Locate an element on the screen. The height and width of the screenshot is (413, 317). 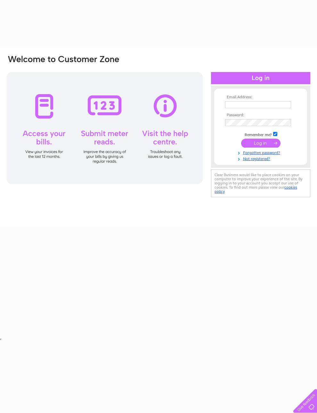
td: Remember me? is located at coordinates (261, 134).